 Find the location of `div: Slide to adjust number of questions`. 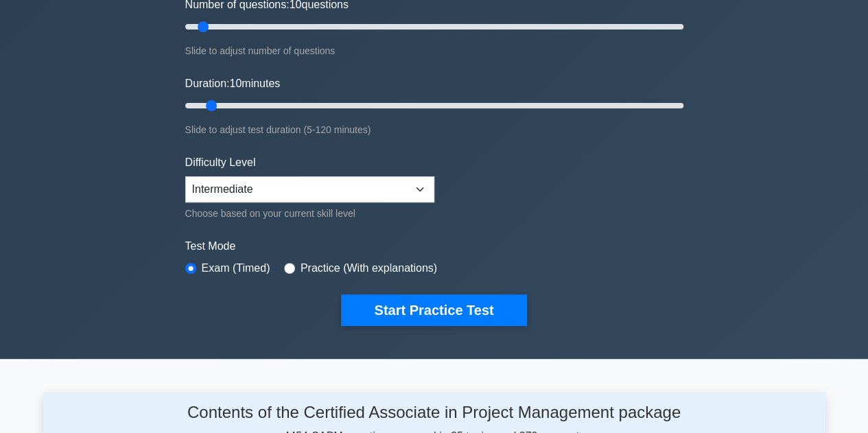

div: Slide to adjust number of questions is located at coordinates (434, 51).